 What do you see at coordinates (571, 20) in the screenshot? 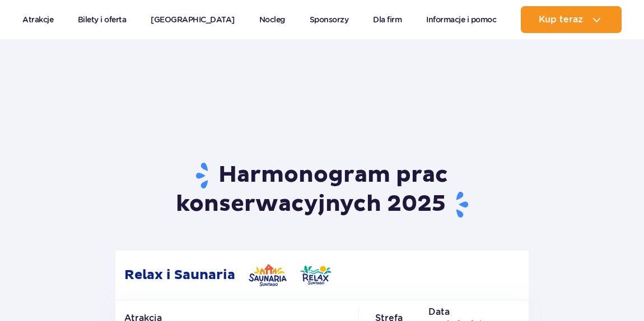
I see `button: Kup teraz` at bounding box center [571, 20].